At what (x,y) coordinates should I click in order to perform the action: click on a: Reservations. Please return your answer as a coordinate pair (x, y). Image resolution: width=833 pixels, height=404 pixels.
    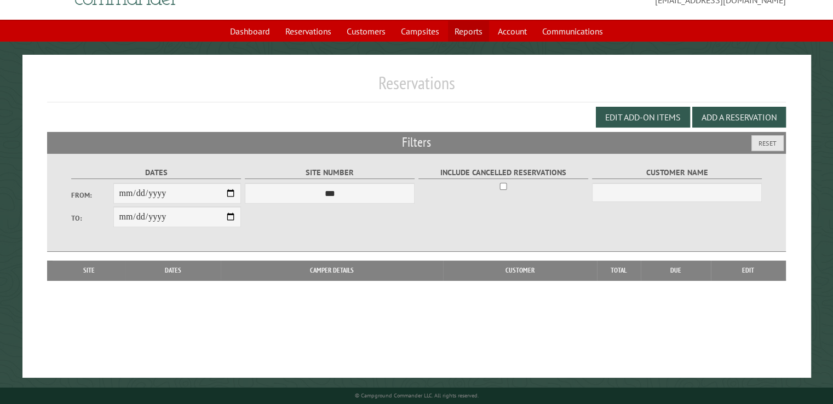
    Looking at the image, I should click on (308, 31).